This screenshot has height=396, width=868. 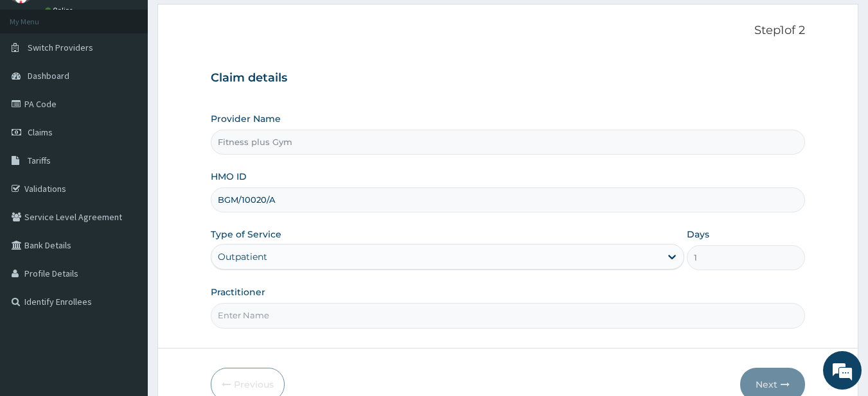 What do you see at coordinates (509, 315) in the screenshot?
I see `input: Enter Name` at bounding box center [509, 315].